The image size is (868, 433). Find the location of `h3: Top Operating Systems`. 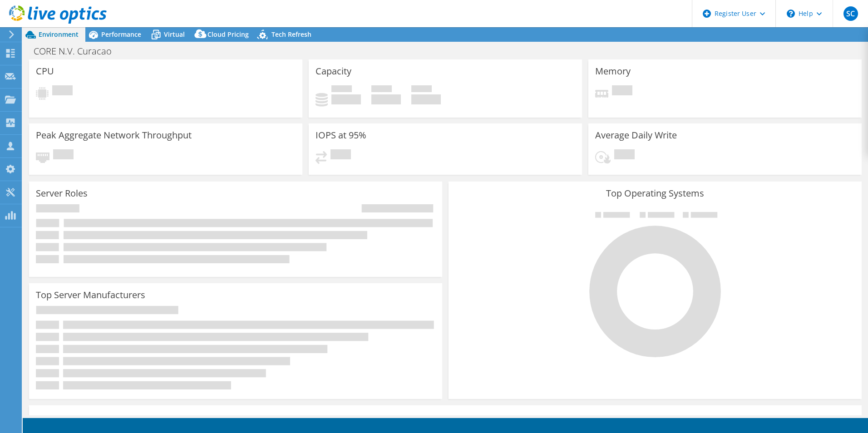

h3: Top Operating Systems is located at coordinates (655, 193).